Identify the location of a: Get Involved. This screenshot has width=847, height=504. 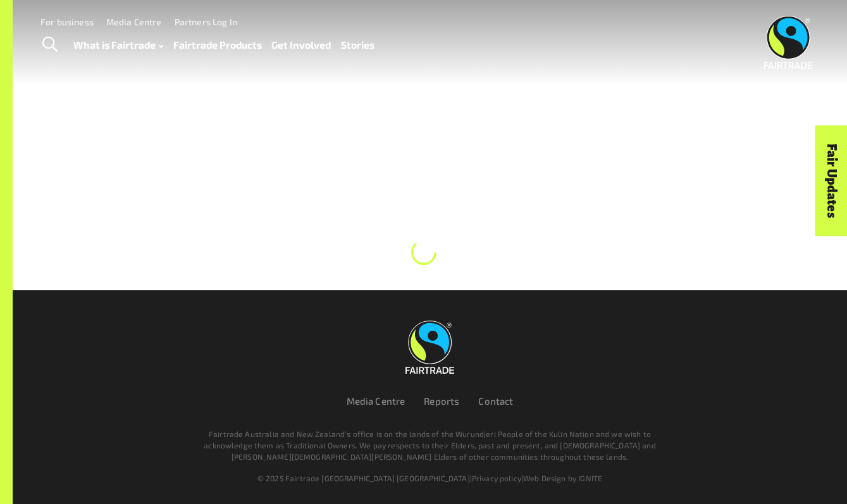
(301, 45).